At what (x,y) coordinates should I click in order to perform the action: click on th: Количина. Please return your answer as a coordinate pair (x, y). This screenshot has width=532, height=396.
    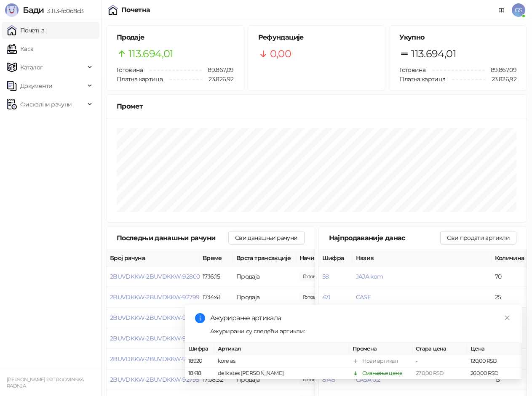
    Looking at the image, I should click on (511, 258).